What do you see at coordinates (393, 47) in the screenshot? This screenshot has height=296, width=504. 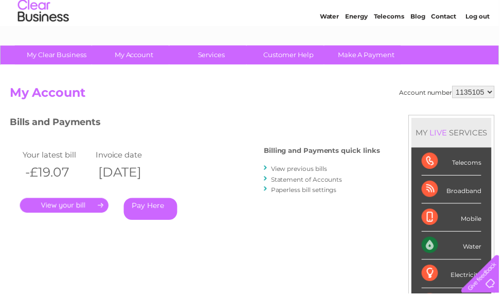 I see `a: Telecoms` at bounding box center [393, 47].